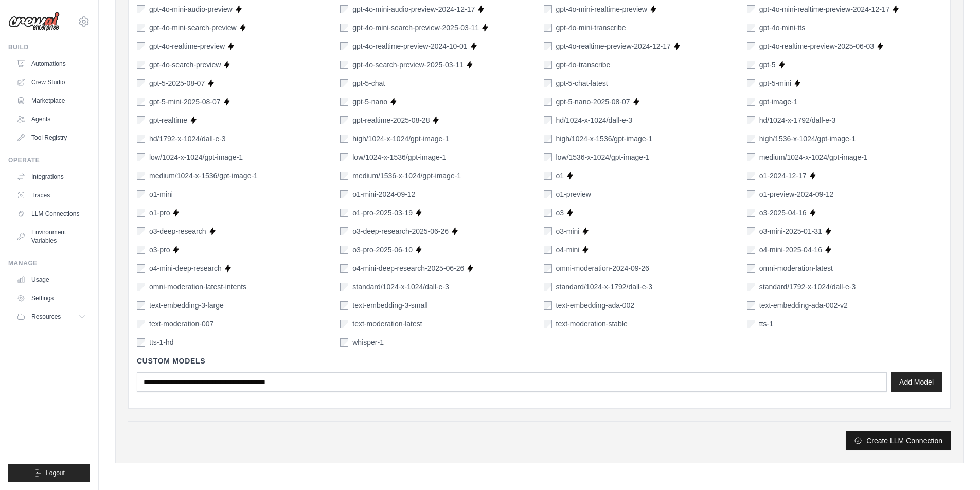 The height and width of the screenshot is (490, 980). I want to click on a: Environment Variables, so click(51, 236).